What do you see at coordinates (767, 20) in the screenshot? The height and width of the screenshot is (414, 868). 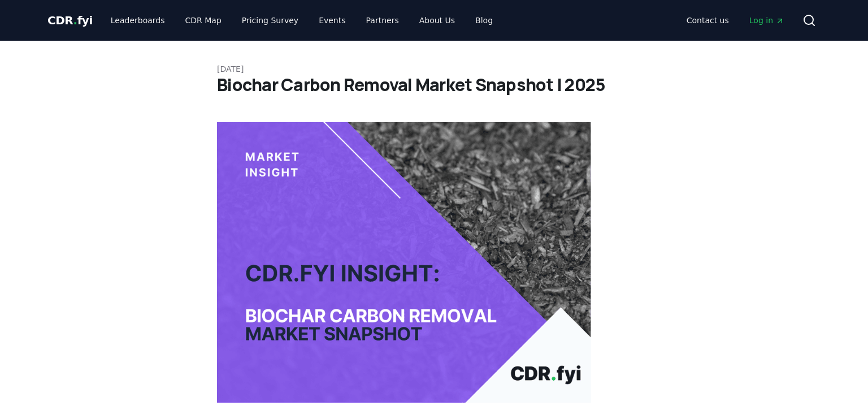 I see `span: Log in` at bounding box center [767, 20].